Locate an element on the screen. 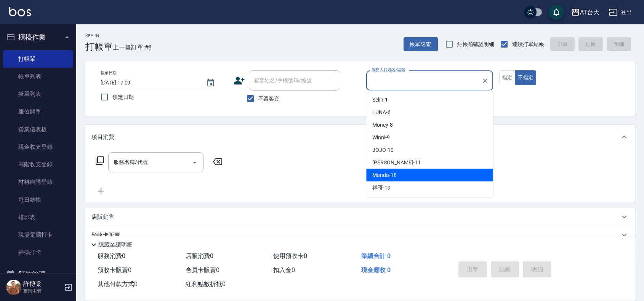 This screenshot has width=644, height=301. span: 結帳前確認明細 is located at coordinates (476, 44).